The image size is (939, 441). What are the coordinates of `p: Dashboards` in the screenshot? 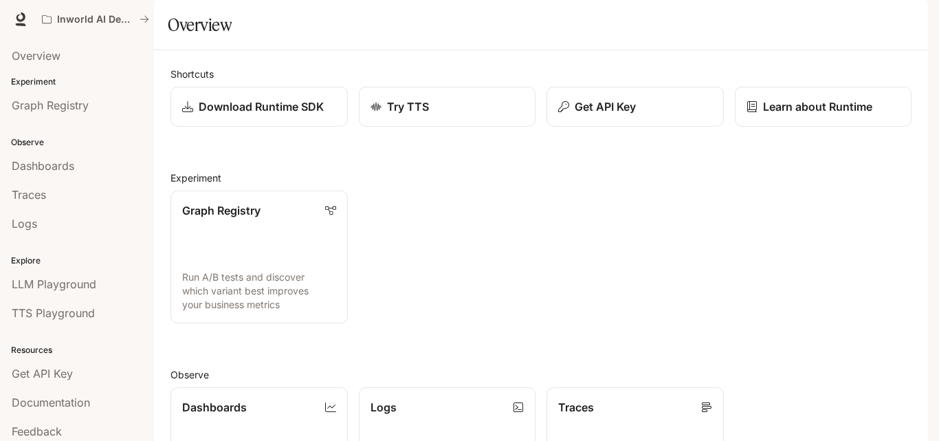 It's located at (214, 407).